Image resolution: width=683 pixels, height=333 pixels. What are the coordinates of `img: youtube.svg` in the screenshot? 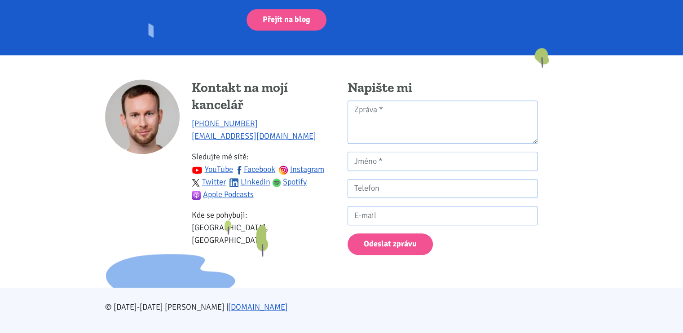 It's located at (197, 170).